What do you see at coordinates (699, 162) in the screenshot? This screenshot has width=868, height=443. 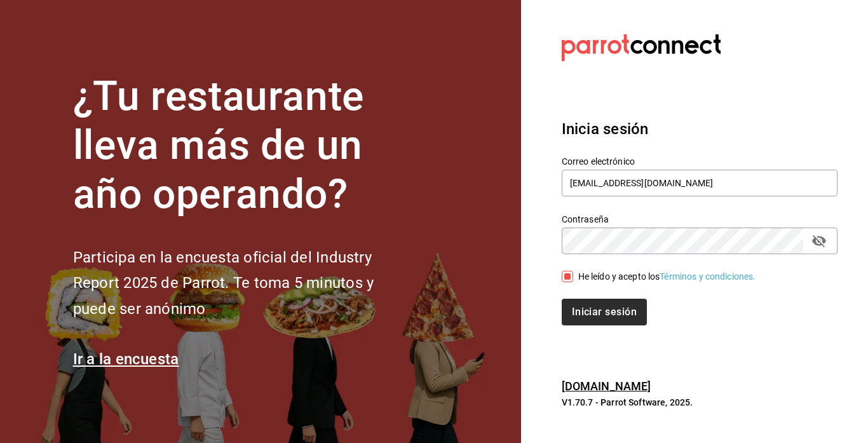 I see `label: Correo electrónico` at bounding box center [699, 162].